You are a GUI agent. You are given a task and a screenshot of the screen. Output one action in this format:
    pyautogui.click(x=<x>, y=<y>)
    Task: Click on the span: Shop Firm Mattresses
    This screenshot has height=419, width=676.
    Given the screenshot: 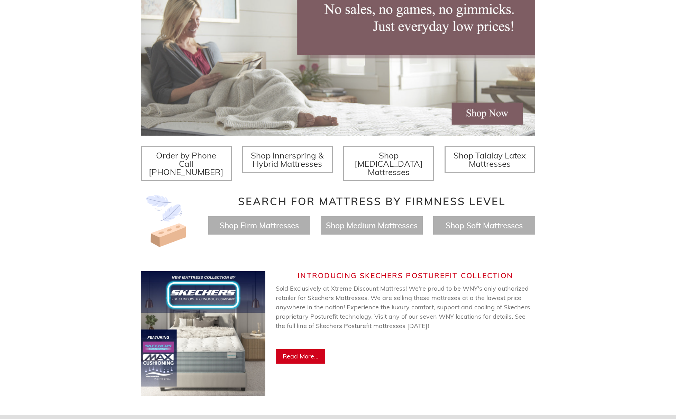 What is the action you would take?
    pyautogui.click(x=259, y=225)
    